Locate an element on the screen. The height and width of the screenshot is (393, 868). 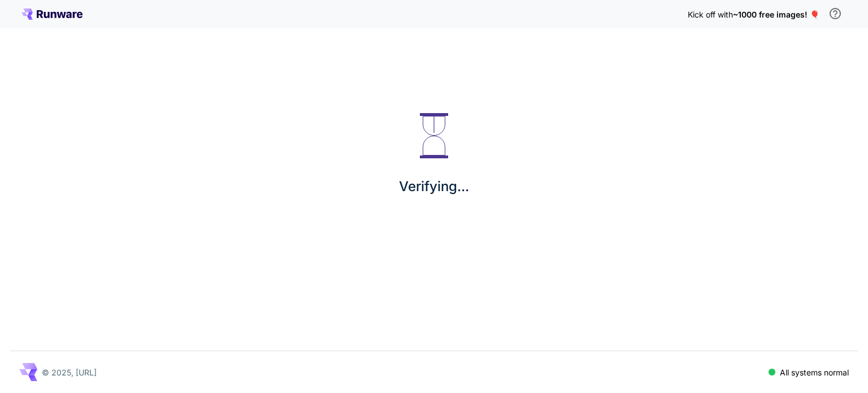
button: In order to qualify for free credit, you need to sign up with a business email address and click ... is located at coordinates (835, 14).